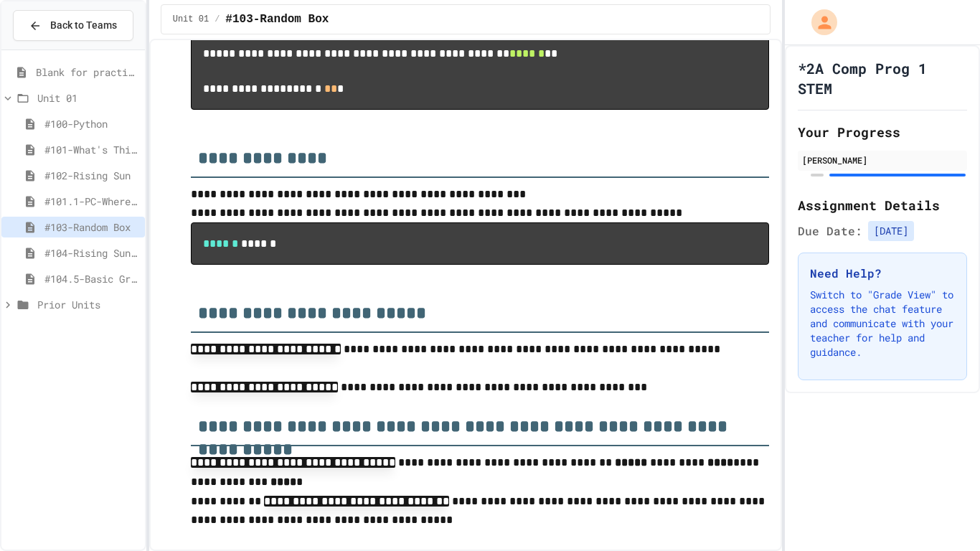  What do you see at coordinates (87, 72) in the screenshot?
I see `span: Blank for practice` at bounding box center [87, 72].